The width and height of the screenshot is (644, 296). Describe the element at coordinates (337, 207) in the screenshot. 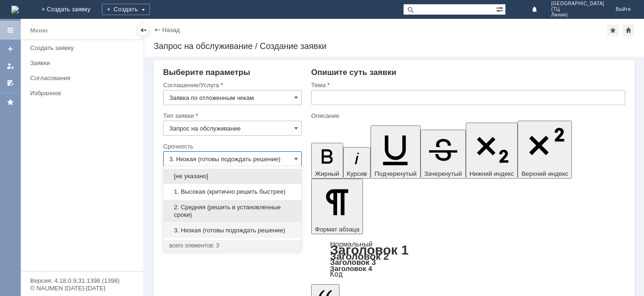

I see `button: Формат абзаца` at that location.